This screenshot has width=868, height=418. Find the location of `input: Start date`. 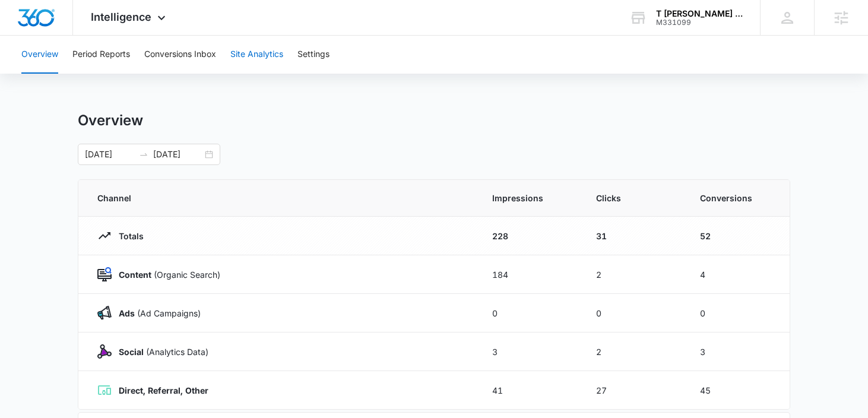

input: Start date is located at coordinates (109, 155).